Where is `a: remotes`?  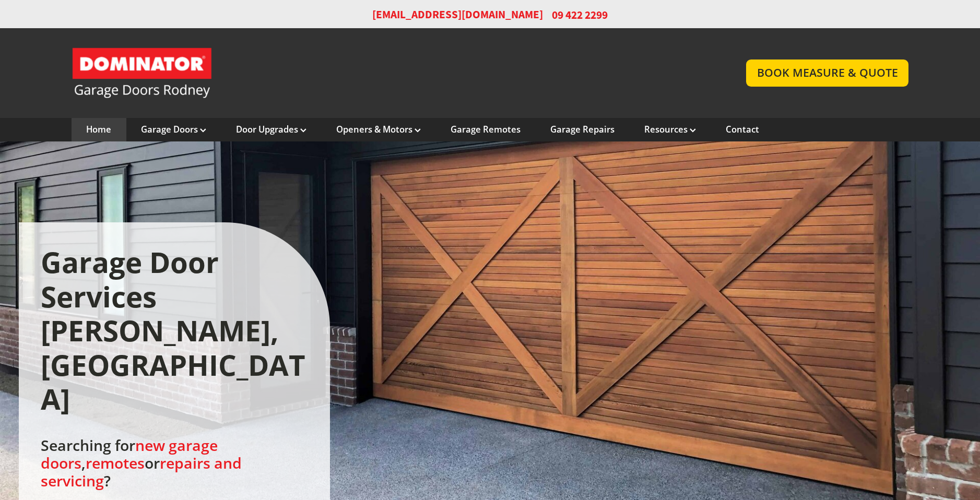 a: remotes is located at coordinates (115, 463).